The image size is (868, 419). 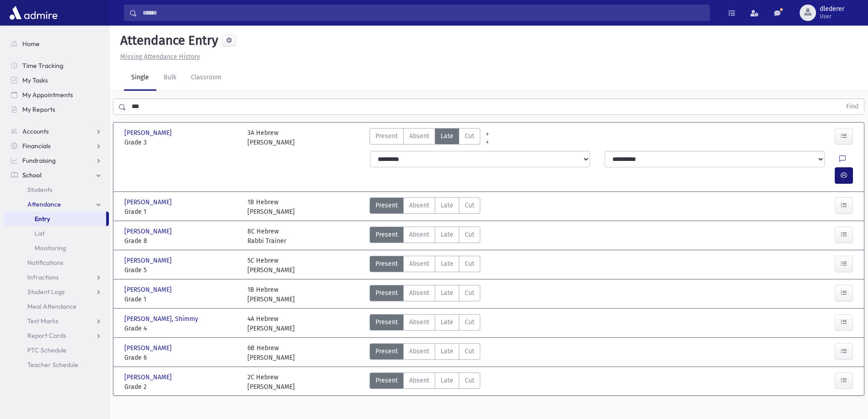 I want to click on span: School, so click(x=32, y=175).